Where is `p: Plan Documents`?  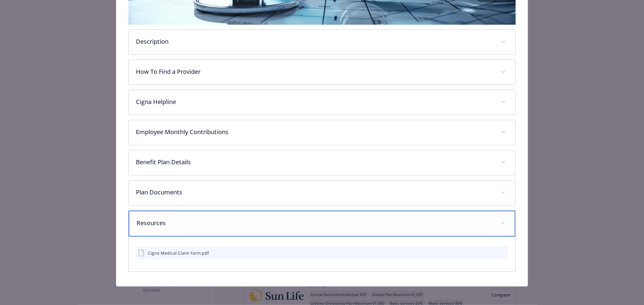 p: Plan Documents is located at coordinates (315, 192).